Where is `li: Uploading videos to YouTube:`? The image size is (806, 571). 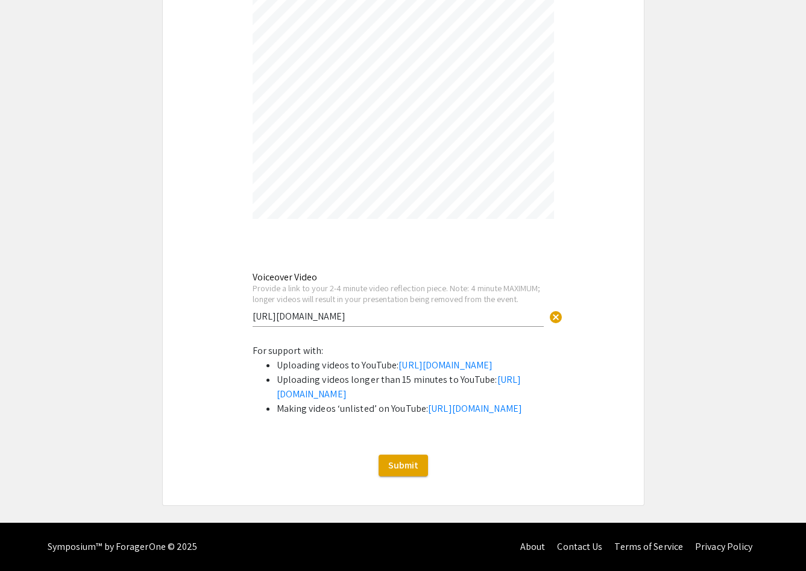
li: Uploading videos to YouTube: is located at coordinates (415, 365).